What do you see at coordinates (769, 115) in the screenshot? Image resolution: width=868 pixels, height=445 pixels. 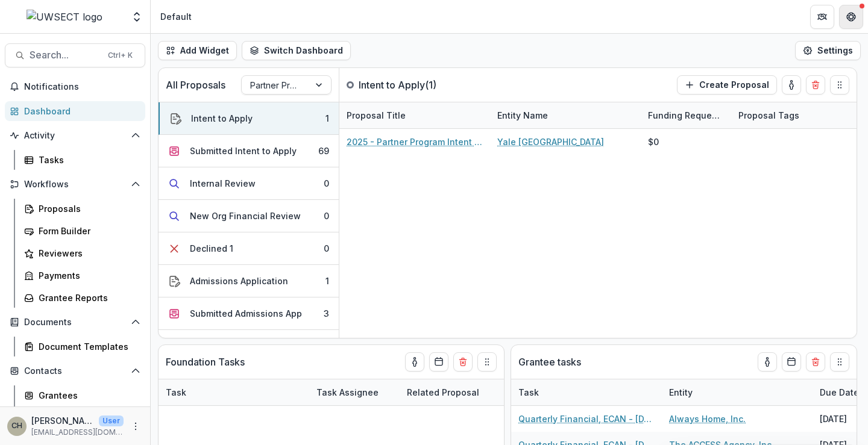 I see `div: Proposal Tags` at bounding box center [769, 115].